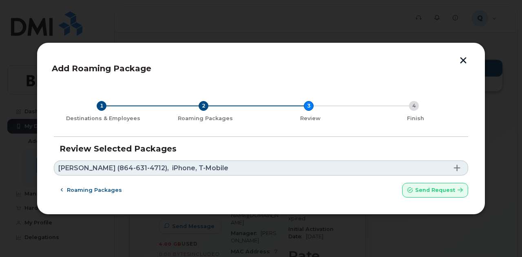 Image resolution: width=522 pixels, height=257 pixels. I want to click on span: Send request, so click(435, 190).